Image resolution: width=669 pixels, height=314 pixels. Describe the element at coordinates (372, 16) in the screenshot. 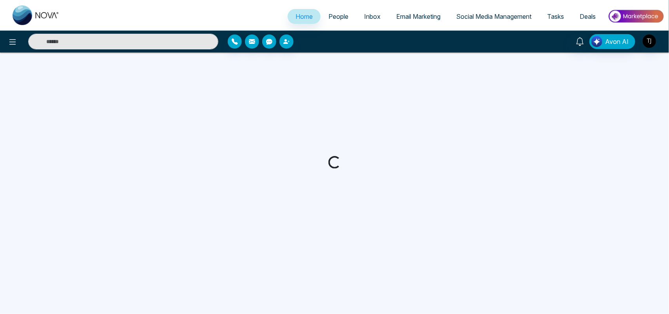

I see `span: Inbox` at that location.